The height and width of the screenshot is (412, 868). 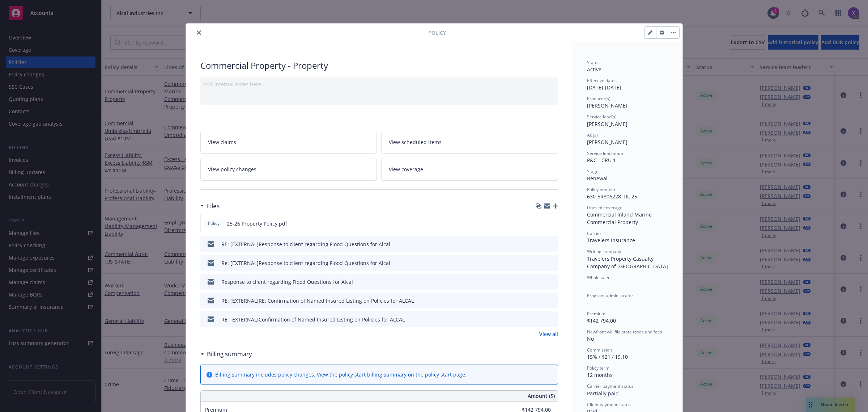 I want to click on span: No, so click(x=590, y=338).